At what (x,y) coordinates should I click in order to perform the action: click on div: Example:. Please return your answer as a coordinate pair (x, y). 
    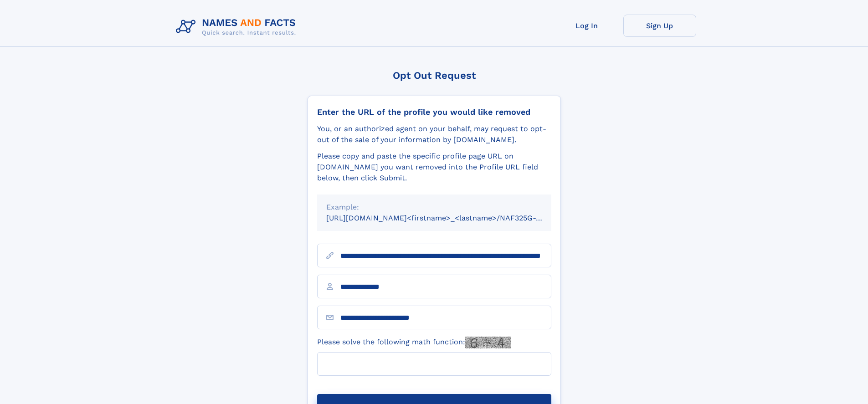
    Looking at the image, I should click on (434, 207).